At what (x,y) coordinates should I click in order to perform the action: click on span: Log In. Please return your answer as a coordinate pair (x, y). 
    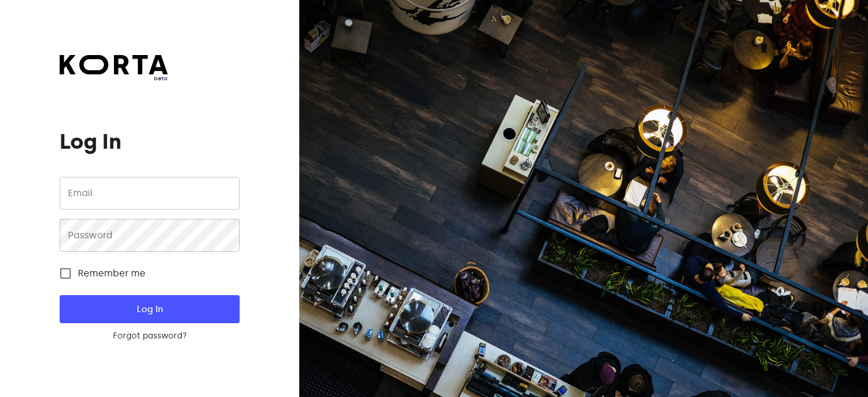
    Looking at the image, I should click on (149, 309).